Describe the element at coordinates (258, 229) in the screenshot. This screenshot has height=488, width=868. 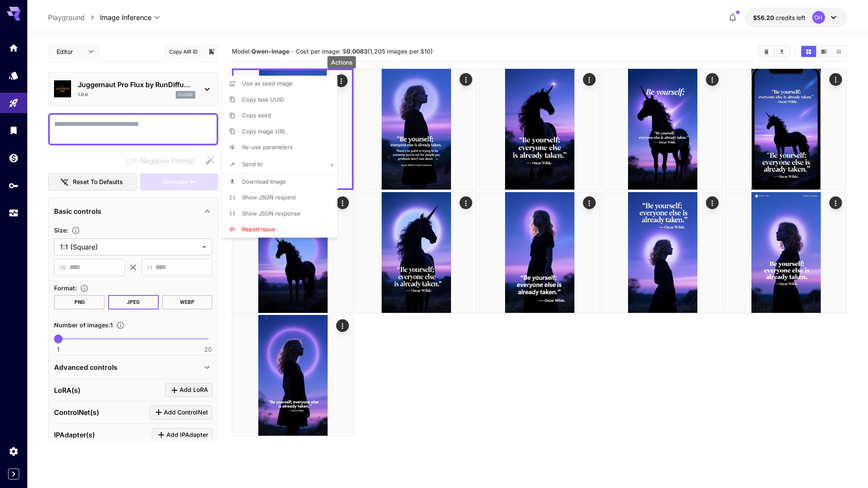
I see `span: Report issue` at that location.